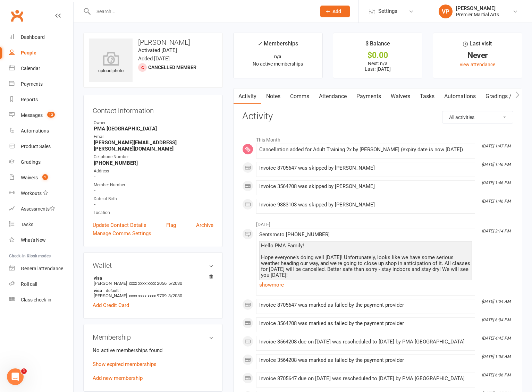 This screenshot has height=392, width=532. I want to click on span: No active memberships, so click(277, 64).